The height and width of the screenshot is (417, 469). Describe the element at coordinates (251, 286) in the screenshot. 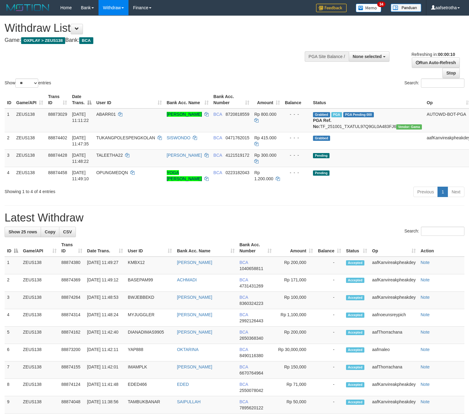

I see `span: Copy 4731431269 to clipboard` at that location.